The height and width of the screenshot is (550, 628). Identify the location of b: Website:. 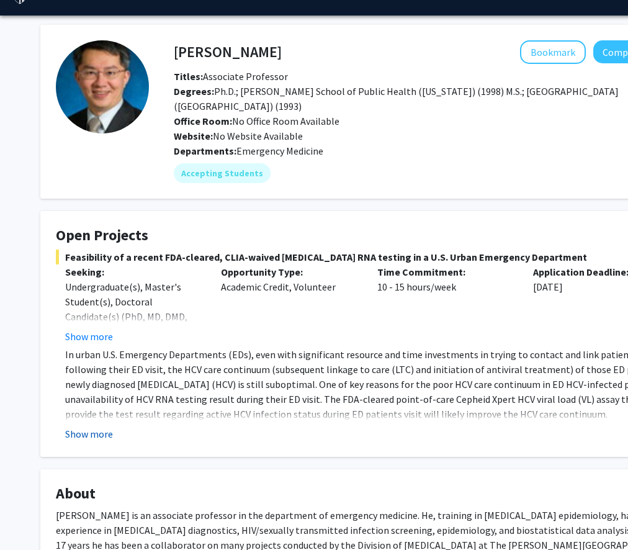
(193, 136).